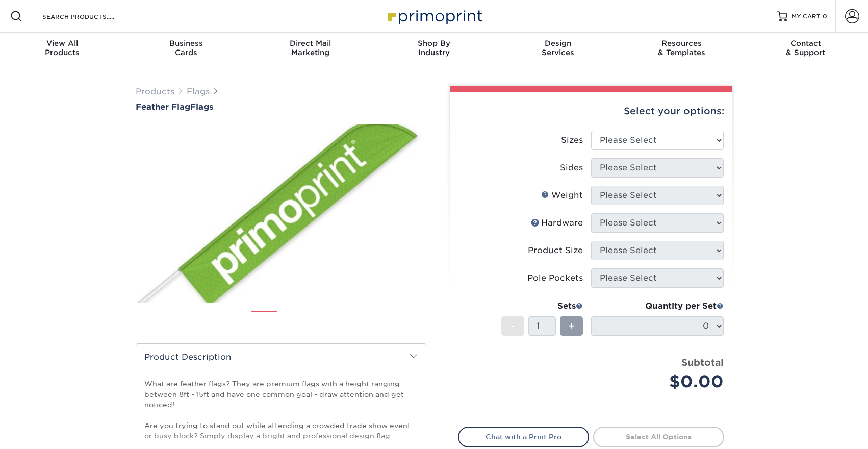  I want to click on div: Marketing, so click(310, 48).